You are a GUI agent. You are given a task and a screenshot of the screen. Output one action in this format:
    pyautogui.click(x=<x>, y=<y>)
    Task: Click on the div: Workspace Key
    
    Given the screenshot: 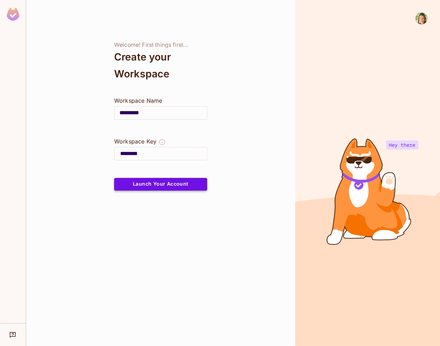 What is the action you would take?
    pyautogui.click(x=135, y=141)
    